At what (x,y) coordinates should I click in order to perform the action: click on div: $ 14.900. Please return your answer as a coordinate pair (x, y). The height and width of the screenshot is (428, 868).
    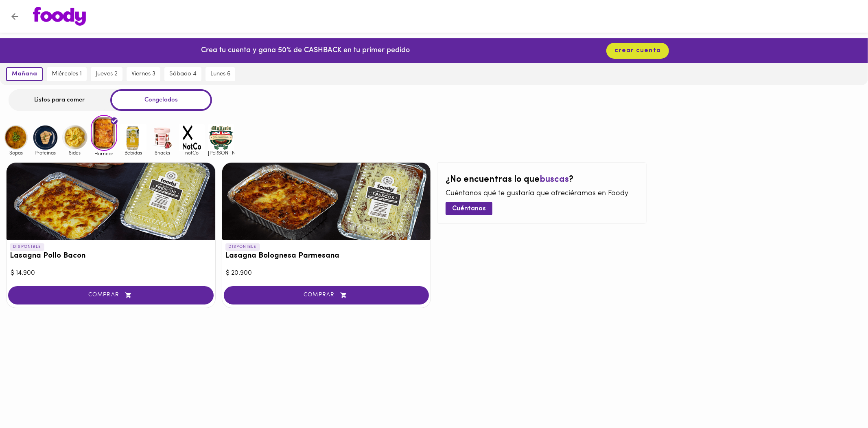
    Looking at the image, I should click on (111, 273).